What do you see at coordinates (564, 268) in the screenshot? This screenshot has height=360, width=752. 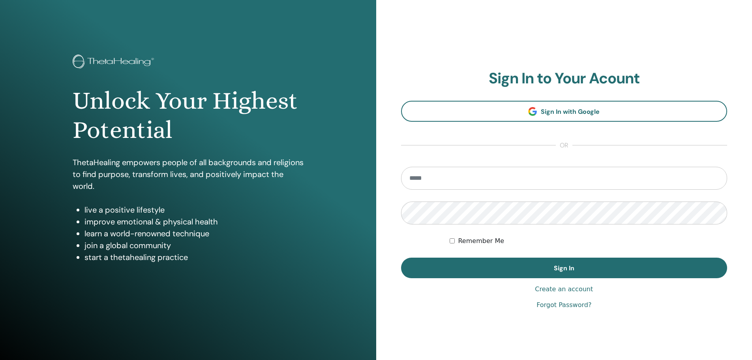 I see `button: Sign In` at bounding box center [564, 268].